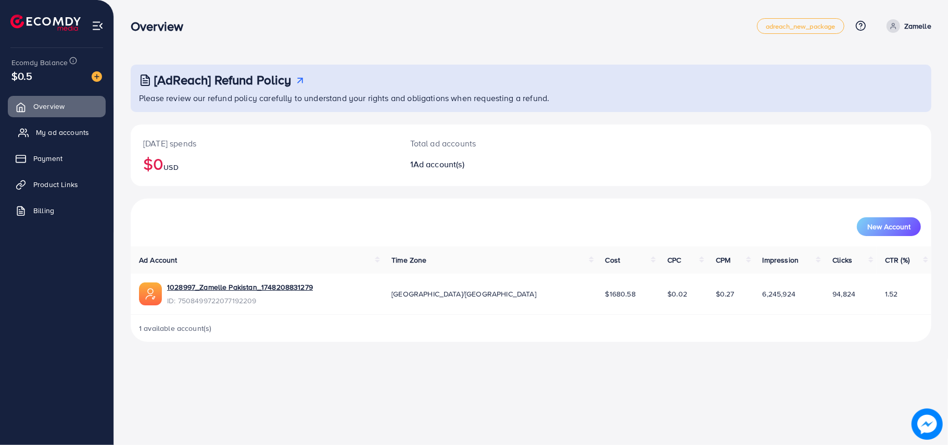  I want to click on span: Cost, so click(613, 260).